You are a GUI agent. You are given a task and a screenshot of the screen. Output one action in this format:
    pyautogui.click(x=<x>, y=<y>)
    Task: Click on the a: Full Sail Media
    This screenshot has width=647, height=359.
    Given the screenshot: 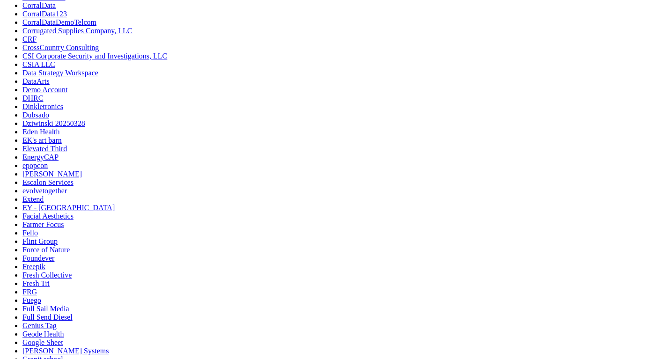 What is the action you would take?
    pyautogui.click(x=46, y=309)
    